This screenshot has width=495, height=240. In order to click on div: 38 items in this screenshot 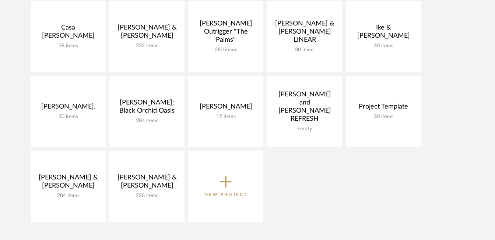, I will do `click(68, 46)`.